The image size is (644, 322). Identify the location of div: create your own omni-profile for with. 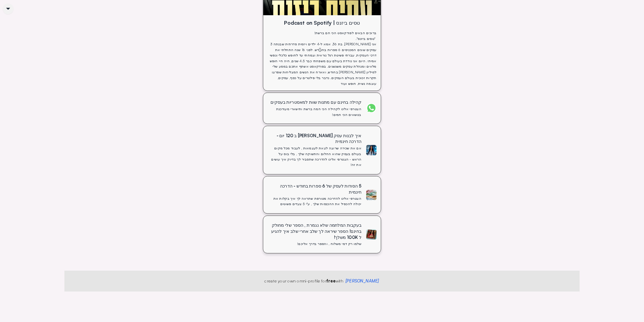
(304, 281).